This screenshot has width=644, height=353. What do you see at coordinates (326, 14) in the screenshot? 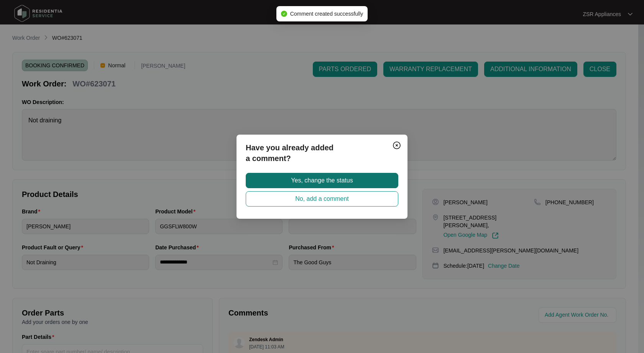
I see `span: Comment created successfully` at bounding box center [326, 14].